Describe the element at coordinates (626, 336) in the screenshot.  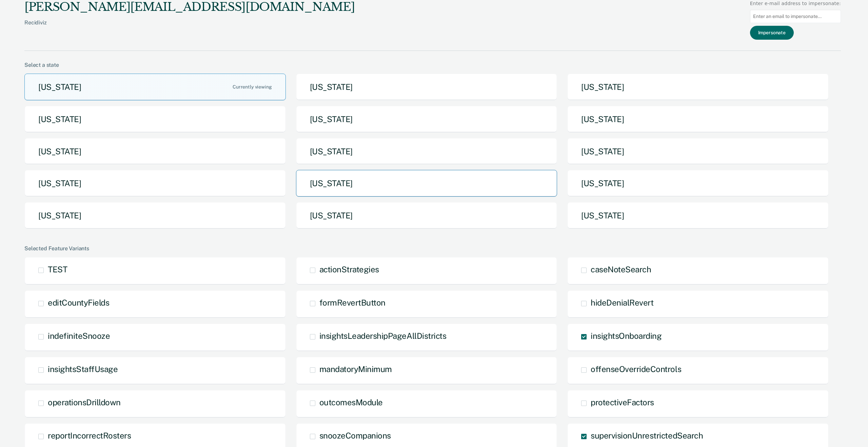
I see `span: insightsOnboarding` at that location.